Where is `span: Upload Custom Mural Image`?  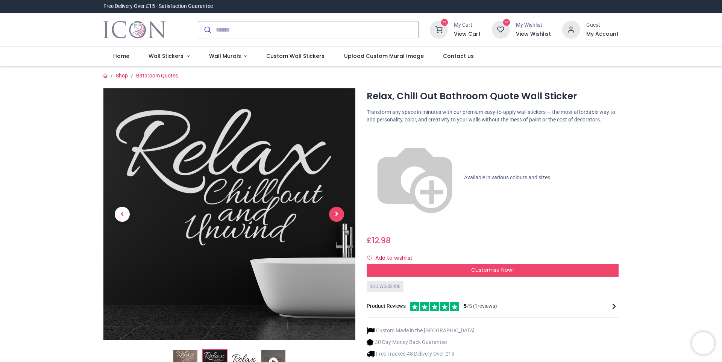 span: Upload Custom Mural Image is located at coordinates (384, 56).